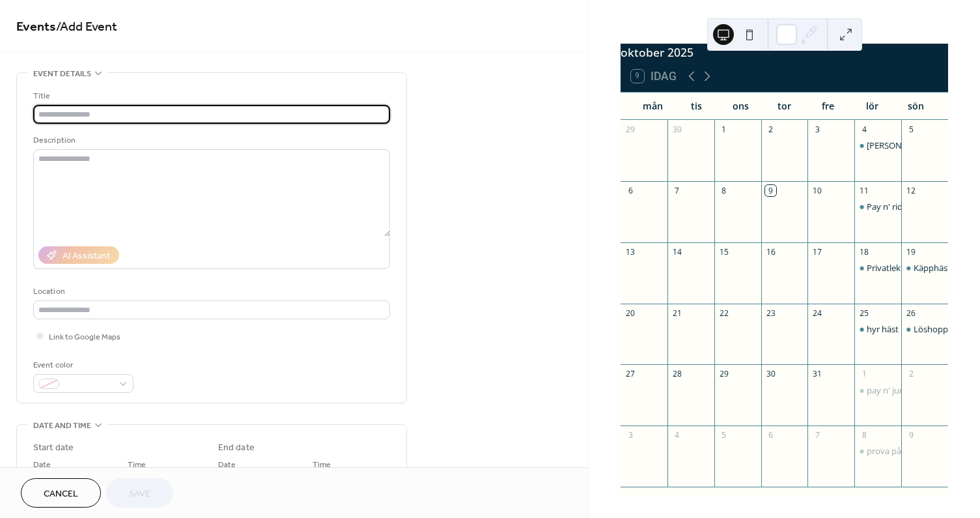 This screenshot has width=980, height=518. Describe the element at coordinates (676, 374) in the screenshot. I see `div: 28` at that location.